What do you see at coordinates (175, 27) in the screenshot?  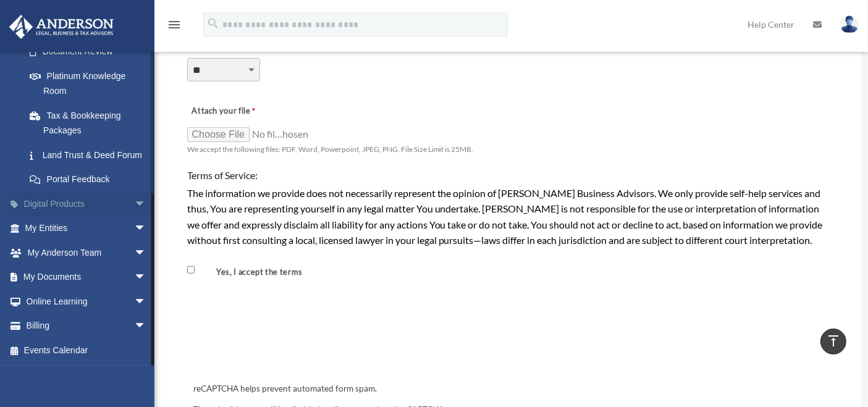 I see `a: menu` at bounding box center [175, 27].